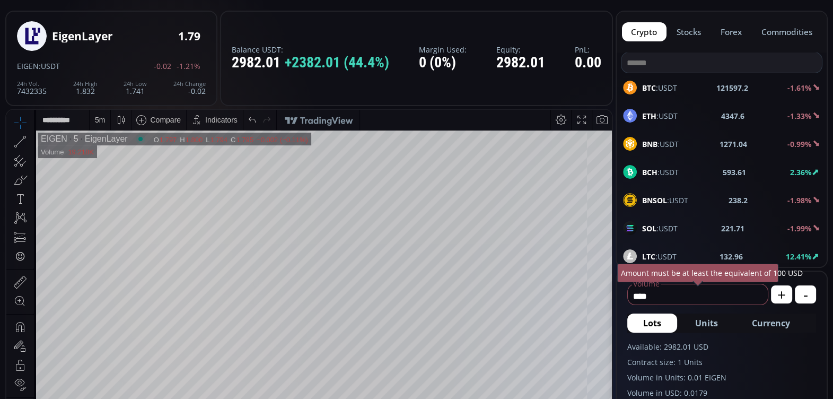 The height and width of the screenshot is (399, 833). What do you see at coordinates (189, 87) in the screenshot?
I see `div: -0.02` at bounding box center [189, 87].